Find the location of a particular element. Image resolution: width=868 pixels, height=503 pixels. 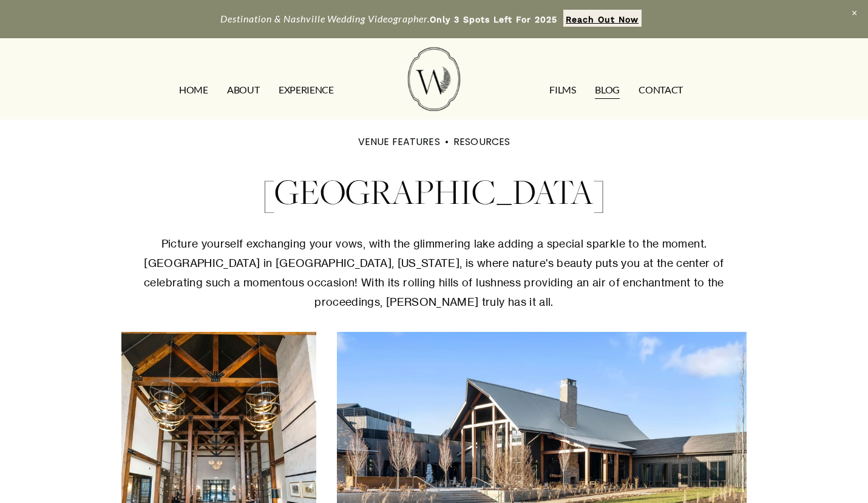

a: ABOUT is located at coordinates (243, 91).